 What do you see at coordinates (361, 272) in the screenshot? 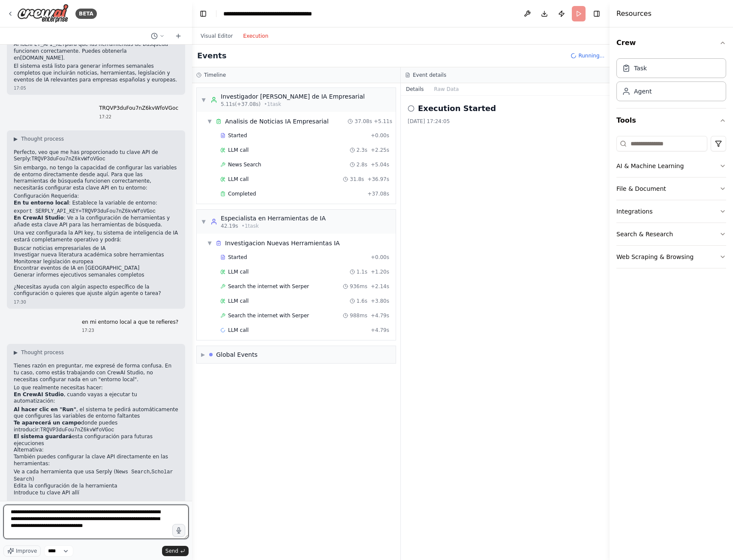
I see `span: 1.1s` at bounding box center [361, 272].